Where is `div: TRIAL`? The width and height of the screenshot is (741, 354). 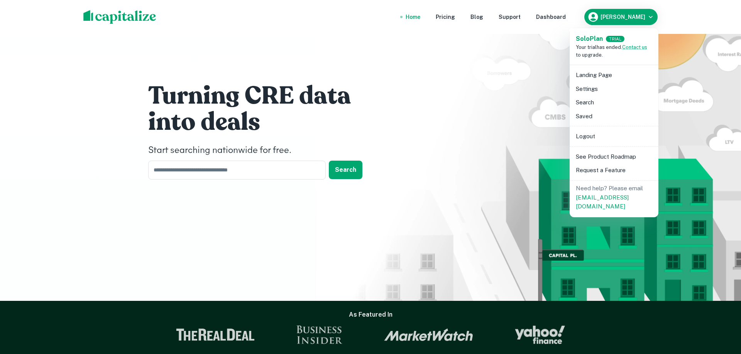 div: TRIAL is located at coordinates (615, 39).